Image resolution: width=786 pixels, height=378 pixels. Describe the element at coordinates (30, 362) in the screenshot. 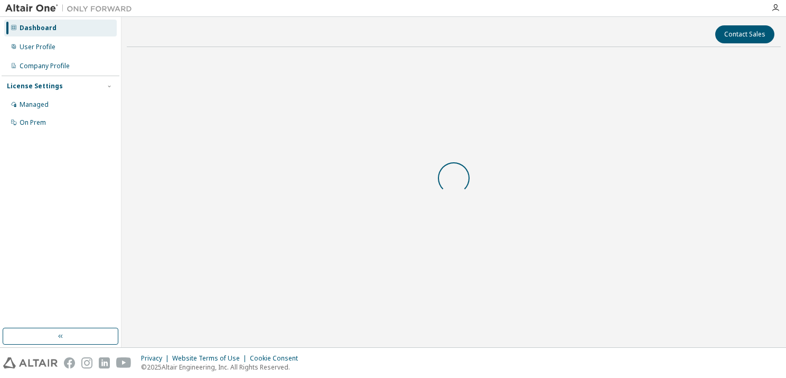

I see `img: altair_logo.svg` at that location.